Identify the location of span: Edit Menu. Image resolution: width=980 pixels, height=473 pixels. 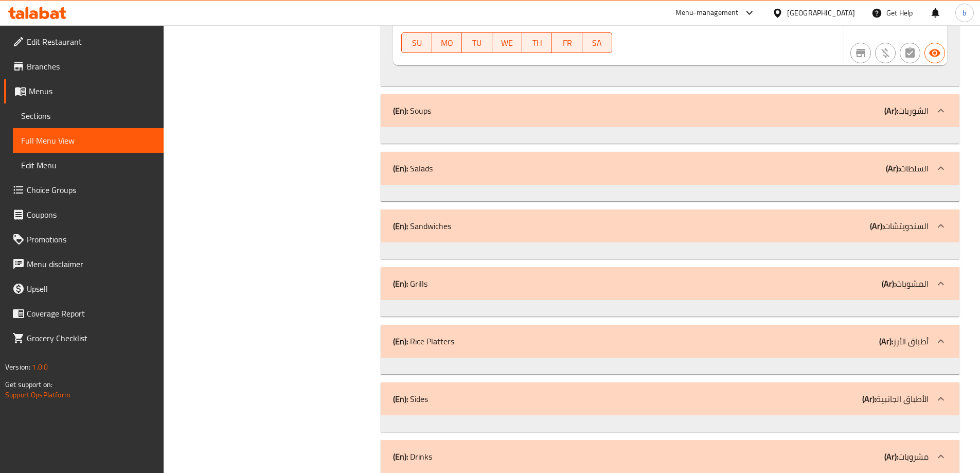
(88, 165).